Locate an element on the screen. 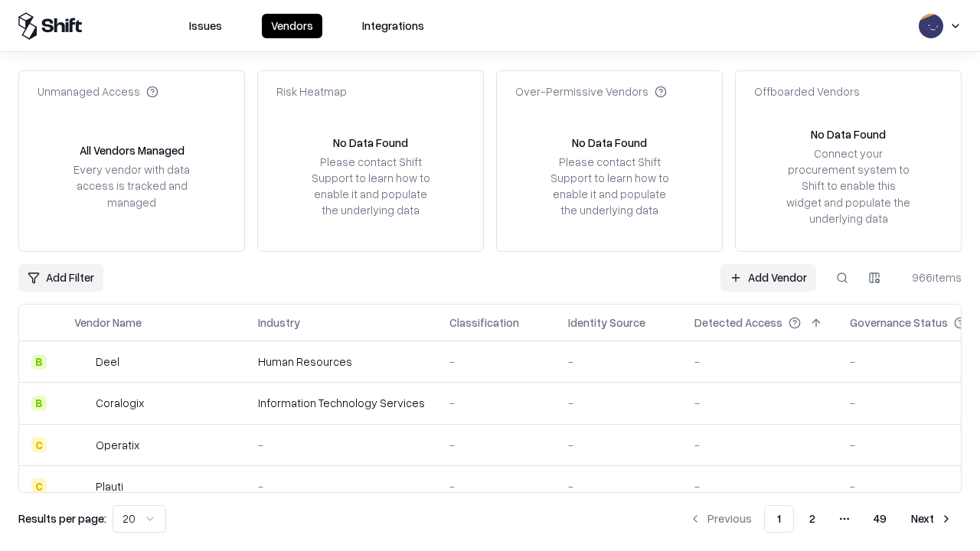  div: Vendor Name is located at coordinates (108, 322).